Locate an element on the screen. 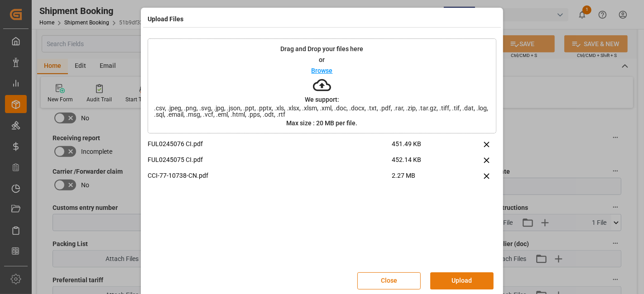 Image resolution: width=644 pixels, height=294 pixels. p: FUL0245076 CI.pdf is located at coordinates (270, 144).